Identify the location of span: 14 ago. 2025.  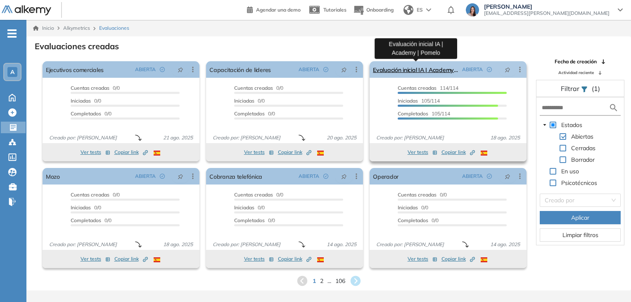
(342, 244).